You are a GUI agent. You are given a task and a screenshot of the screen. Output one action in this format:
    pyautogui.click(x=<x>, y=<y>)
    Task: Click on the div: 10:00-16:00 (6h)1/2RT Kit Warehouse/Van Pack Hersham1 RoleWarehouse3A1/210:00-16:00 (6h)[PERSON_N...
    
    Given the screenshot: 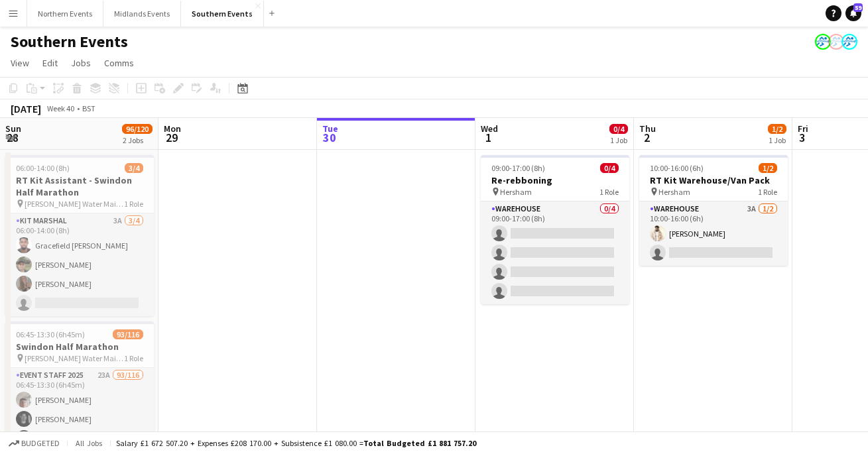 What is the action you would take?
    pyautogui.click(x=714, y=210)
    